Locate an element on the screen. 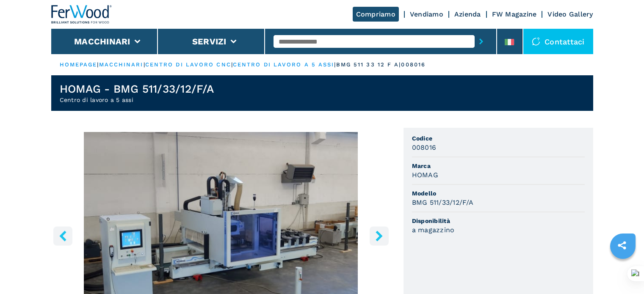 The width and height of the screenshot is (644, 294). a: Azienda is located at coordinates (467, 14).